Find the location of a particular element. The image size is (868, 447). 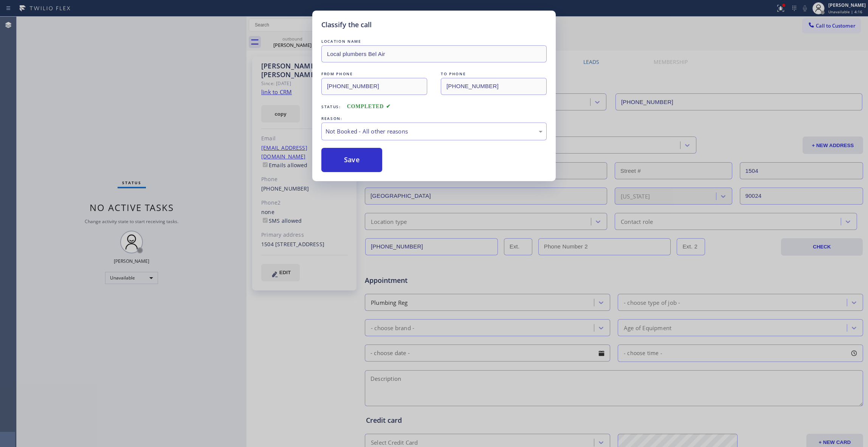

input: From phone is located at coordinates (374, 86).